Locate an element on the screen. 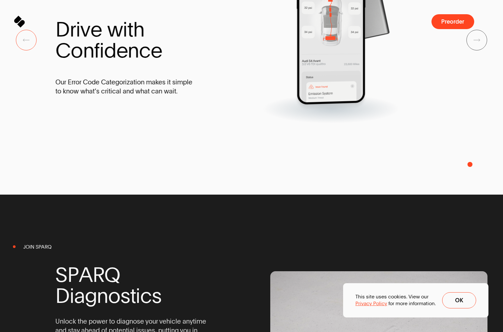 This screenshot has width=503, height=332. a: Privacy Policy is located at coordinates (371, 304).